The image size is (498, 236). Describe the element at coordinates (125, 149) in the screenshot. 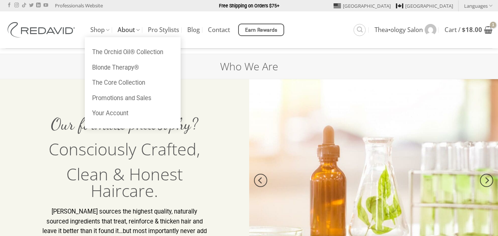

I see `h3: Consciously Crafted,` at that location.